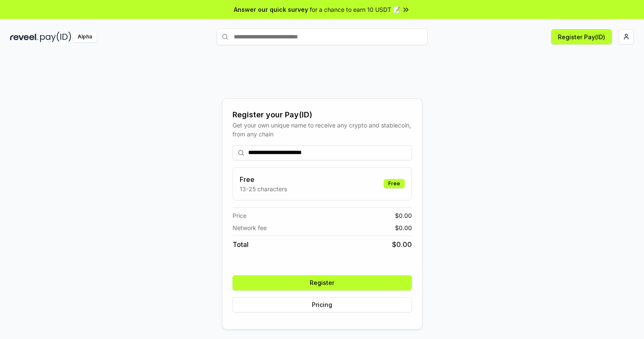  What do you see at coordinates (241, 244) in the screenshot?
I see `span: Total` at bounding box center [241, 244].